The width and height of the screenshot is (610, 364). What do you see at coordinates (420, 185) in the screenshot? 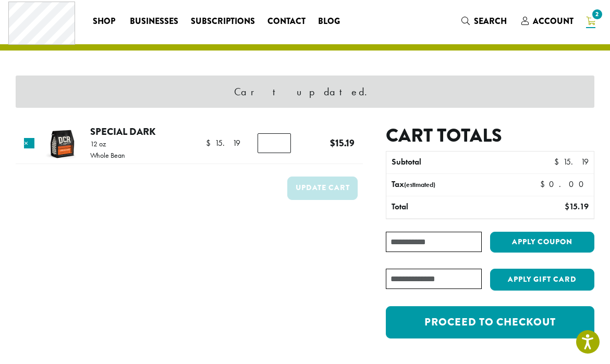
I see `small: (estimated)` at bounding box center [420, 185].